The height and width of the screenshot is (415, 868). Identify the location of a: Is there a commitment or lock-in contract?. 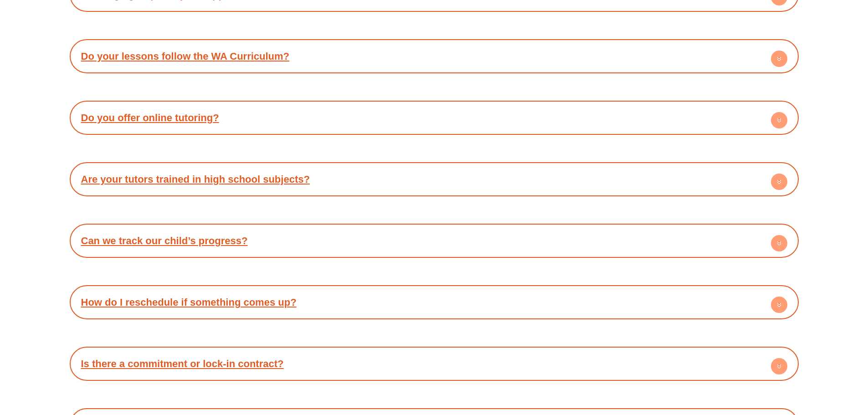
(182, 363).